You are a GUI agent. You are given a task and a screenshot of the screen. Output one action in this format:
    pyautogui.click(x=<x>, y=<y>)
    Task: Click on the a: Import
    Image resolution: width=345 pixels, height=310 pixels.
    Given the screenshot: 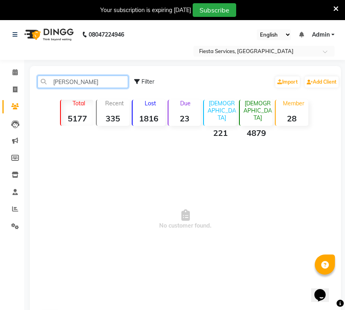 What is the action you would take?
    pyautogui.click(x=287, y=82)
    